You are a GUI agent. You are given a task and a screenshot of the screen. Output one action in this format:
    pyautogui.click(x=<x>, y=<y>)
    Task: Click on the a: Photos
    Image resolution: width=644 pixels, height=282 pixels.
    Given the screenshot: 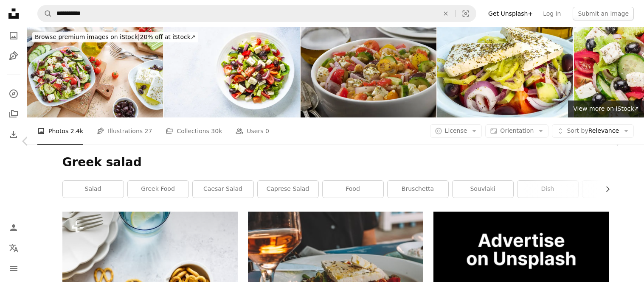 What is the action you would take?
    pyautogui.click(x=14, y=36)
    